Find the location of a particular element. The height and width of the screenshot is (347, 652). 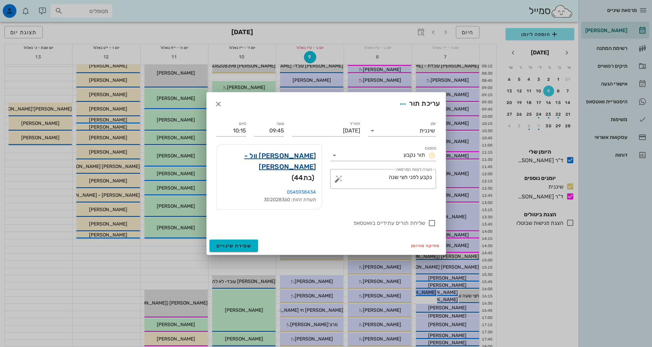

div: שיננית is located at coordinates (427, 131).